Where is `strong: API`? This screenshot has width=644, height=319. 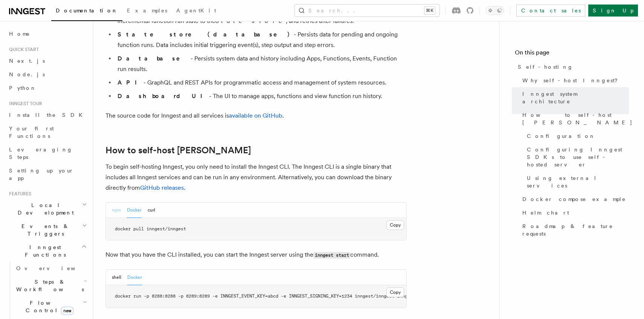
strong: API is located at coordinates (130, 82).